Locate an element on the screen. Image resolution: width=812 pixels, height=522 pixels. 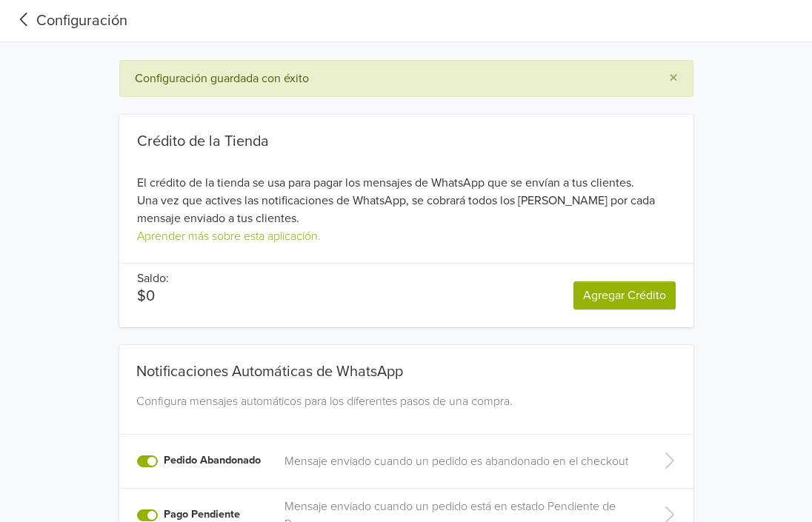
div: Configuración is located at coordinates (69, 21).